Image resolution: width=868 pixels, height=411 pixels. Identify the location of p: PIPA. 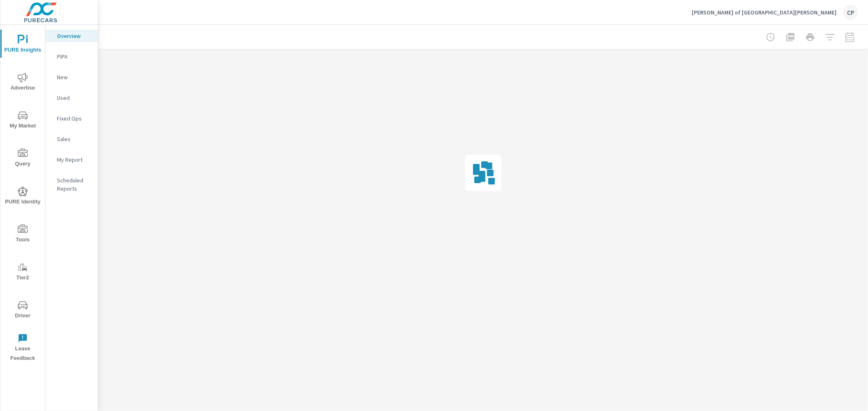
(74, 57).